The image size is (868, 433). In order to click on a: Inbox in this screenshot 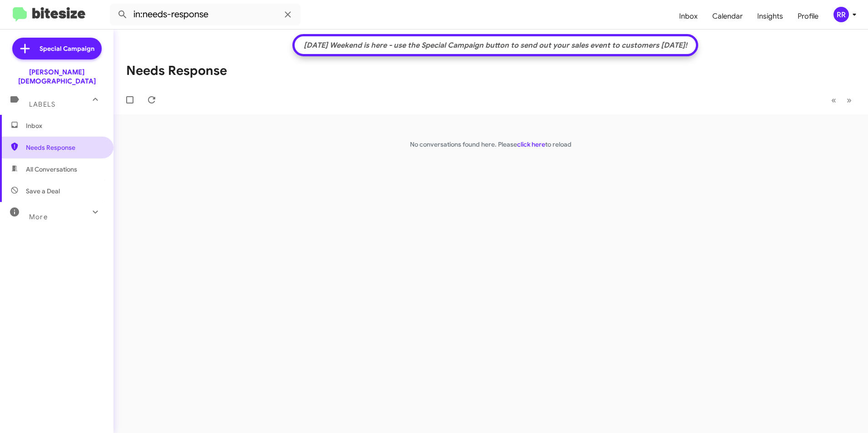, I will do `click(689, 16)`.